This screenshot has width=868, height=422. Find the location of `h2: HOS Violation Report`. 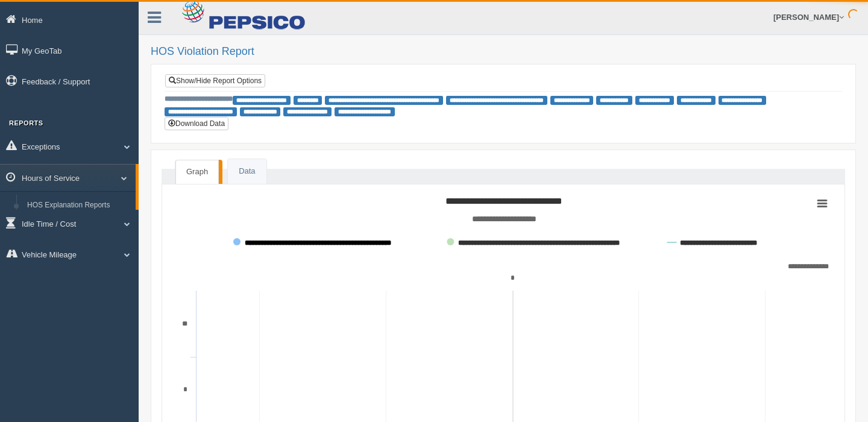

h2: HOS Violation Report is located at coordinates (504, 52).